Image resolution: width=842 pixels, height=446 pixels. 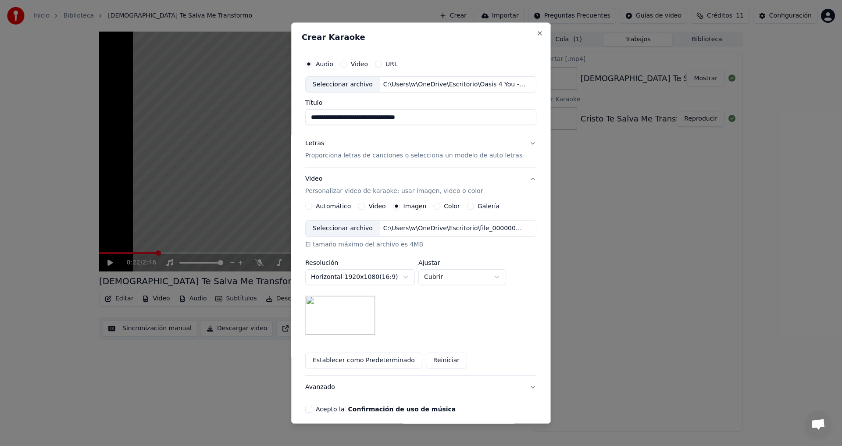 What do you see at coordinates (489, 207) in the screenshot?
I see `label: Galería` at bounding box center [489, 207].